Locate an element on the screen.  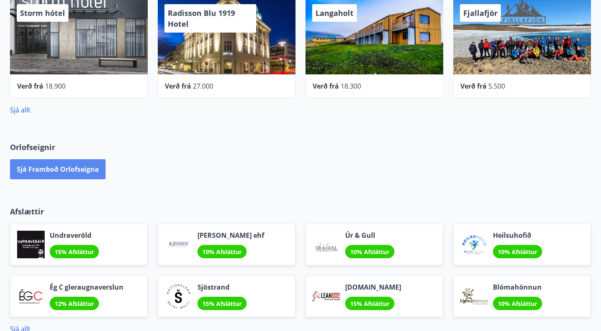
span: Langaholt is located at coordinates (334, 13).